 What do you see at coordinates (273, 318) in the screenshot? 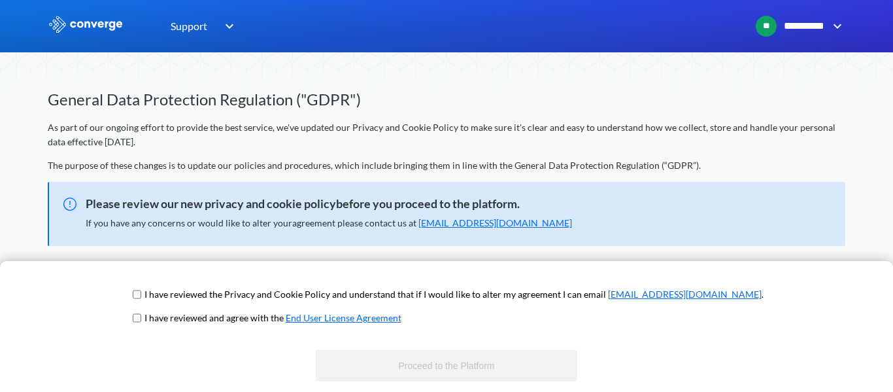
I see `p: I have reviewed and agree with the` at bounding box center [273, 318].